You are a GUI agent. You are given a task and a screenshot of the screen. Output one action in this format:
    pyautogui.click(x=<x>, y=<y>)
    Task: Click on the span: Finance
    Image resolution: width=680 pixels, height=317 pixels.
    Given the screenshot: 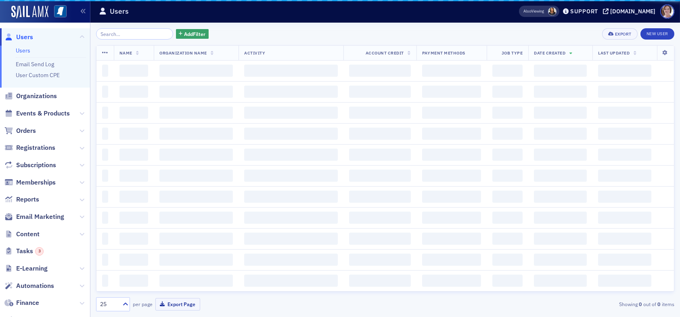 What is the action you would take?
    pyautogui.click(x=27, y=303)
    